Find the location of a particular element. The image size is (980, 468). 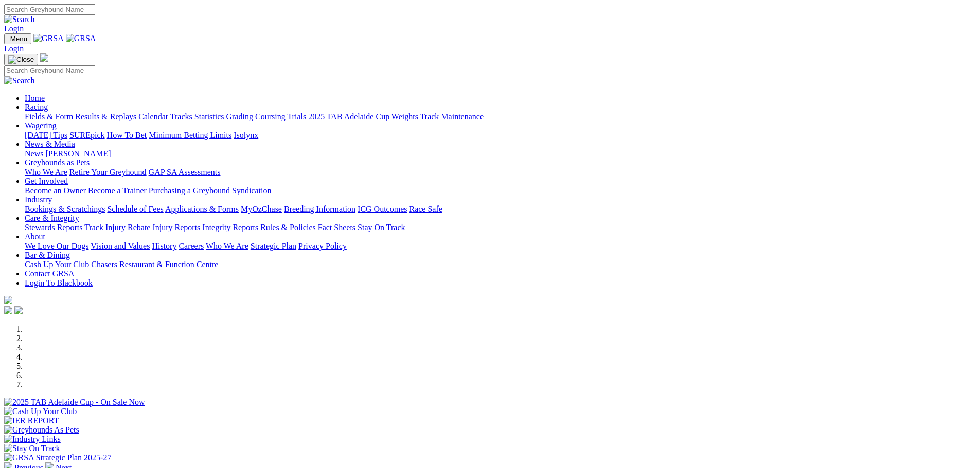

a: ICG Outcomes is located at coordinates (382, 208).